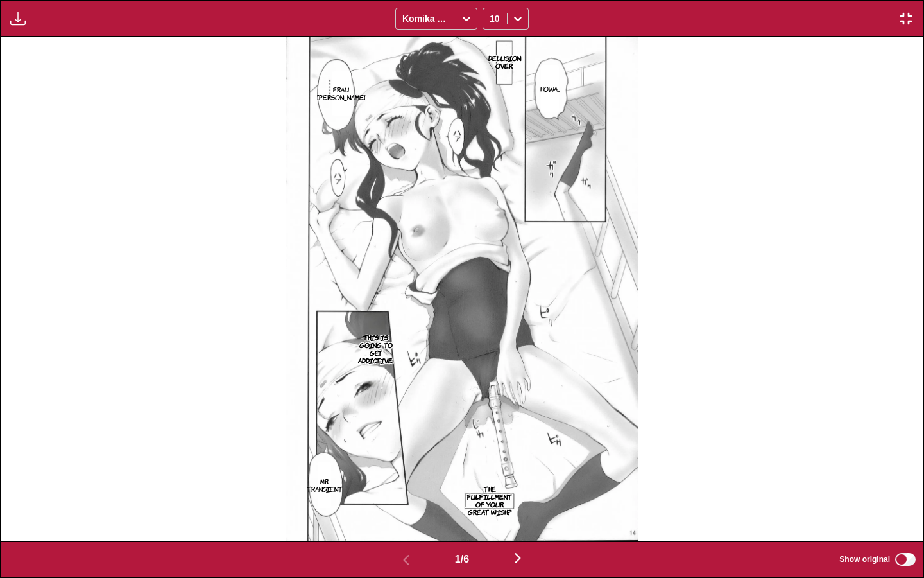 The image size is (924, 578). I want to click on p: Mr. Transient, so click(325, 485).